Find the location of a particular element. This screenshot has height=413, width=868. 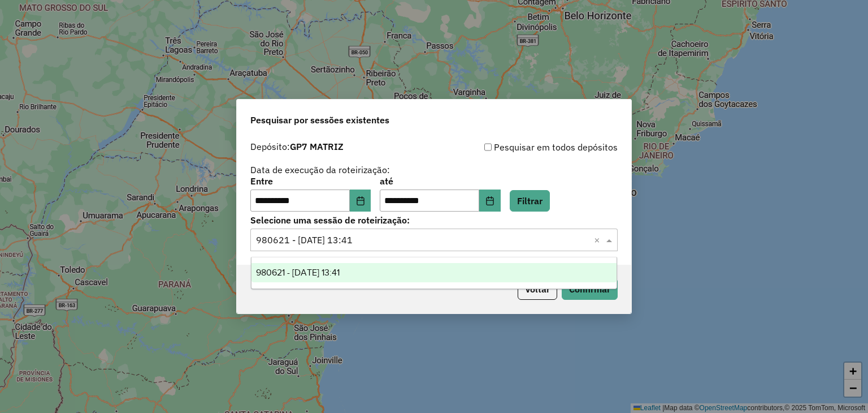

label: Selecione uma sessão de roteirização: is located at coordinates (434, 220).